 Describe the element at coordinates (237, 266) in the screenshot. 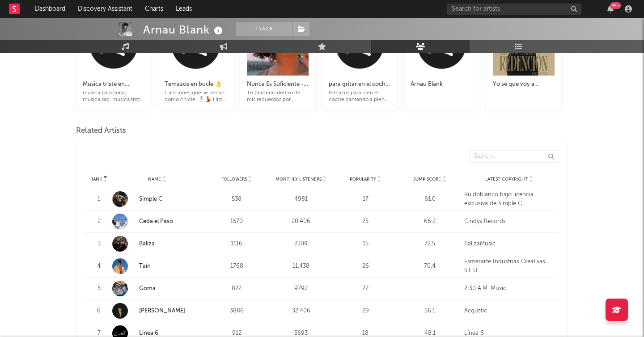

I see `div: 1768` at that location.